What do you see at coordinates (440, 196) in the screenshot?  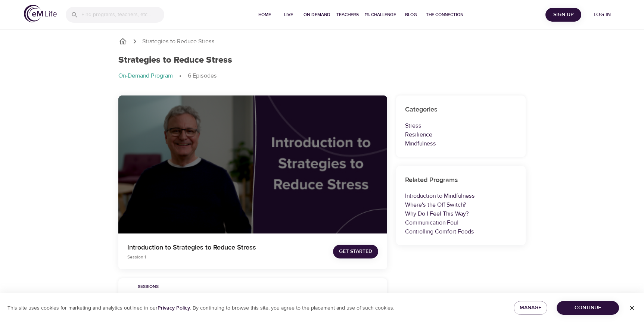 I see `a: Introduction to Mindfulness` at bounding box center [440, 196].